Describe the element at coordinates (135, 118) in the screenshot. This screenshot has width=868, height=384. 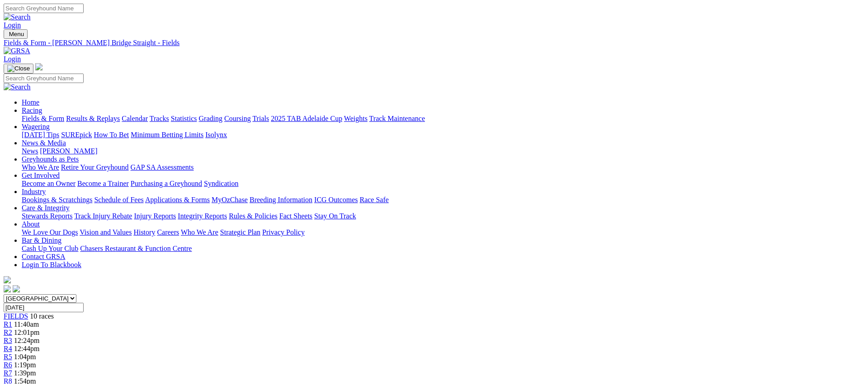
I see `a: Calendar` at that location.